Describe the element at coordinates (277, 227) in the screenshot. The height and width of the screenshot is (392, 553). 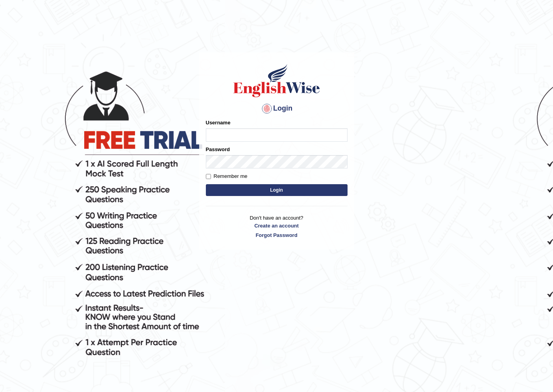
I see `p: Don't have an account?` at that location.